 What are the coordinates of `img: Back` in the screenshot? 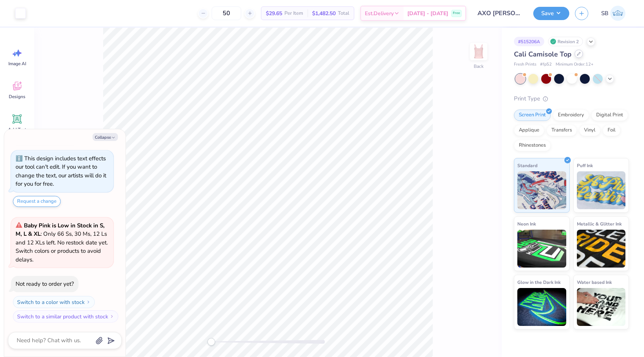 It's located at (479, 52).